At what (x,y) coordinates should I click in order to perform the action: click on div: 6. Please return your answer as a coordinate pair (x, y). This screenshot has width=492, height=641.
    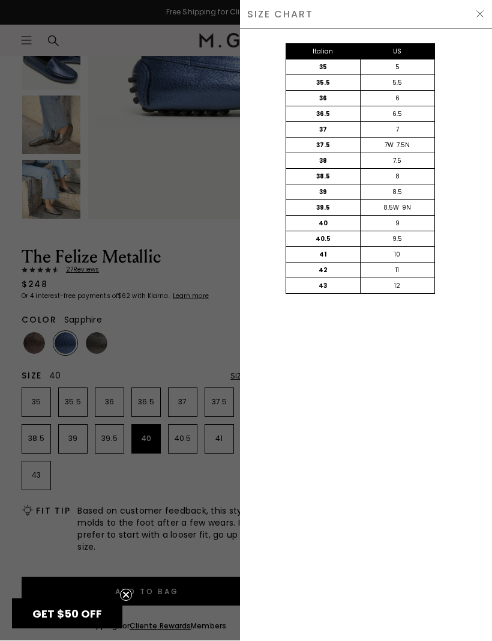
    Looking at the image, I should click on (397, 98).